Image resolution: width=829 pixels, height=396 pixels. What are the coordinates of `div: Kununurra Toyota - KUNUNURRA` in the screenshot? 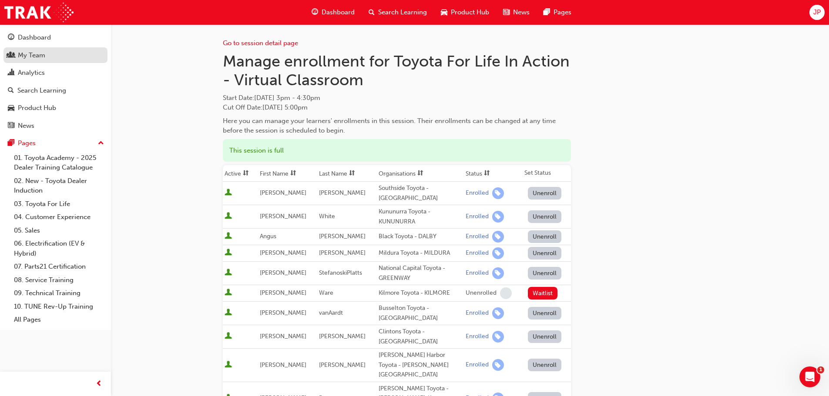 It's located at (420, 217).